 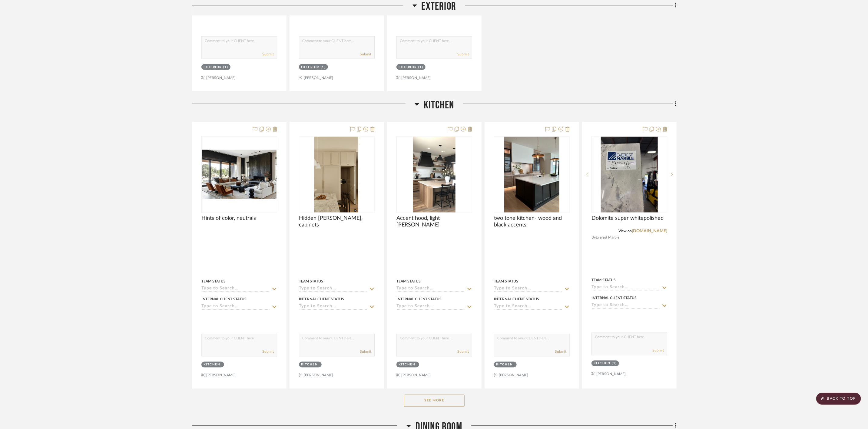 What do you see at coordinates (593, 237) in the screenshot?
I see `span: By` at bounding box center [593, 237].